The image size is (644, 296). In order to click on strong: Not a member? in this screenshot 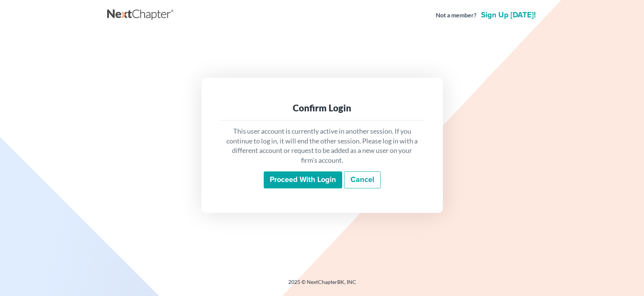, I will do `click(456, 15)`.